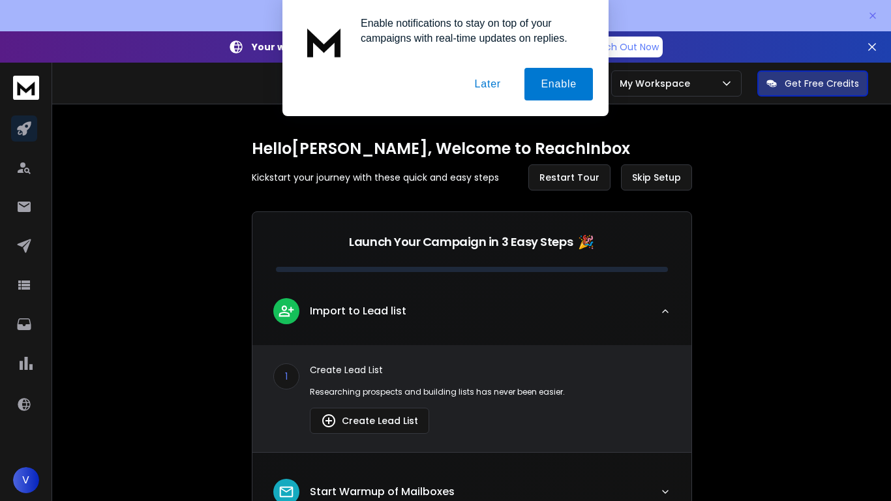 This screenshot has width=891, height=501. What do you see at coordinates (558, 84) in the screenshot?
I see `button: Enable` at bounding box center [558, 84].